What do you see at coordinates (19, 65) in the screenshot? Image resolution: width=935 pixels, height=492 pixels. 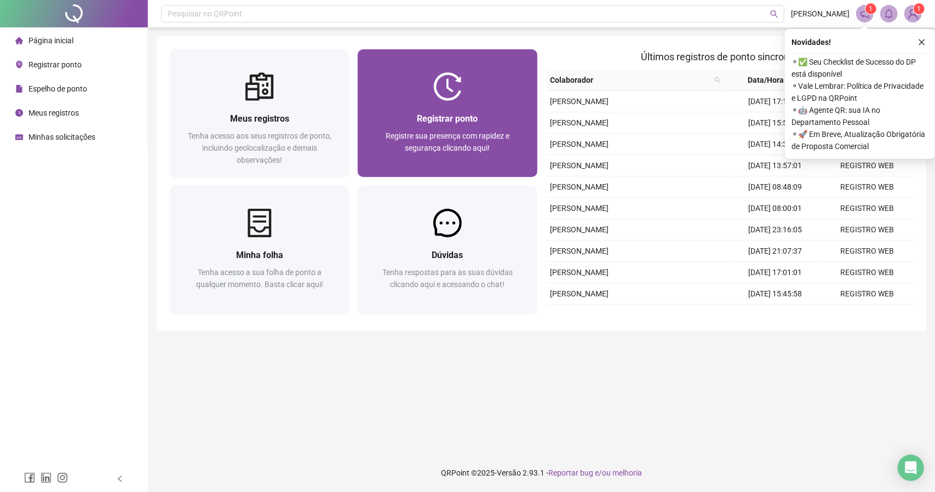 I see `span: environment` at bounding box center [19, 65].